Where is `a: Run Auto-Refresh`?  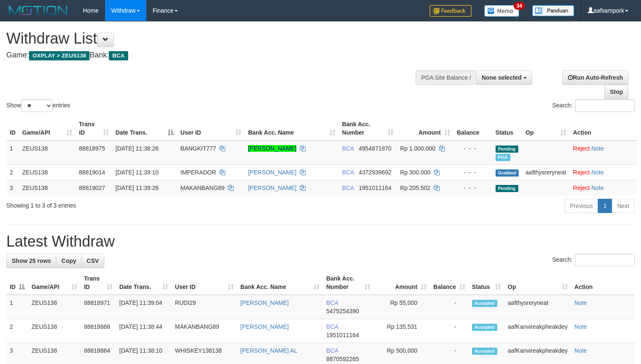 a: Run Auto-Refresh is located at coordinates (595, 78).